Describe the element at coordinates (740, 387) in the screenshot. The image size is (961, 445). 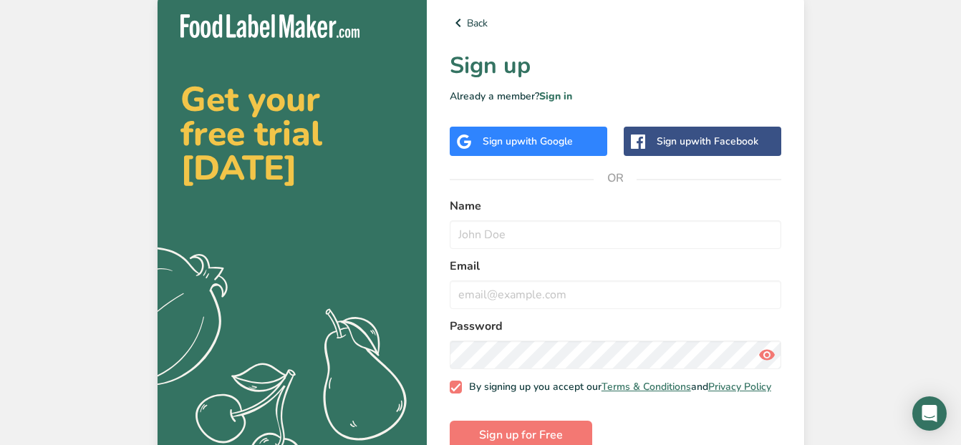
I see `a: Privacy Policy` at that location.